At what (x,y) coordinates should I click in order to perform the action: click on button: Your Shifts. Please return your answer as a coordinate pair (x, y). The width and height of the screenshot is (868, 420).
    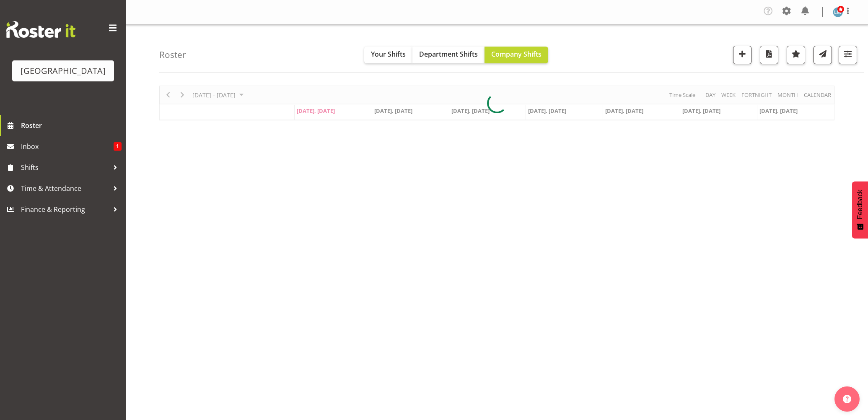
    Looking at the image, I should click on (388, 55).